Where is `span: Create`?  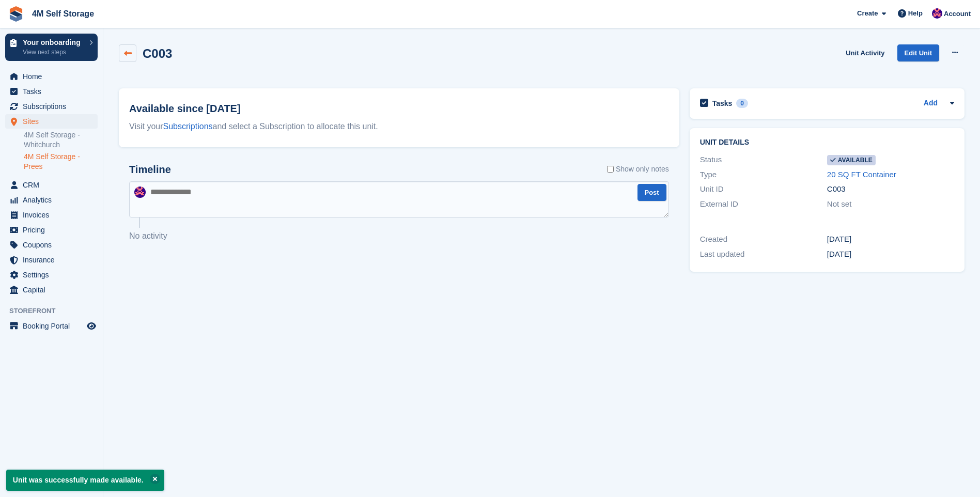 span: Create is located at coordinates (867, 14).